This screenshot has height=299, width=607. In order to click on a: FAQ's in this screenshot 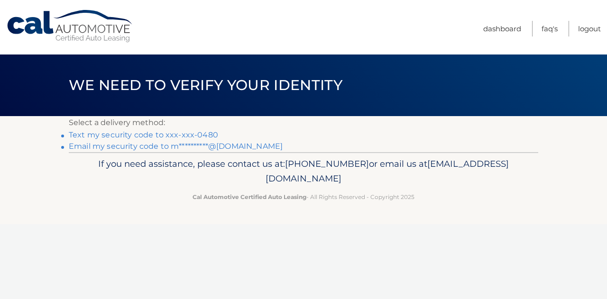, I will do `click(550, 28)`.